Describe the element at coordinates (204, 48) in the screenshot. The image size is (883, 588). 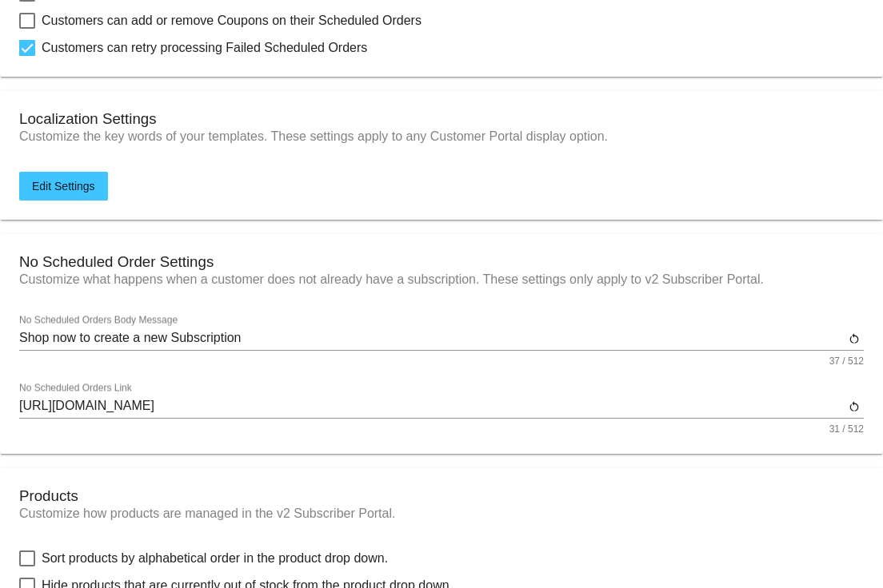
I see `span: Customers can retry processing Failed Scheduled Orders` at that location.